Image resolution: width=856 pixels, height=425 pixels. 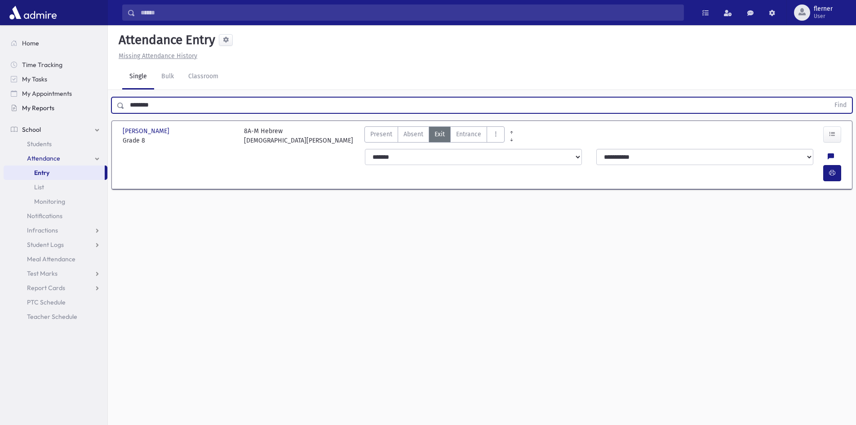 I want to click on span: Notifications, so click(x=44, y=216).